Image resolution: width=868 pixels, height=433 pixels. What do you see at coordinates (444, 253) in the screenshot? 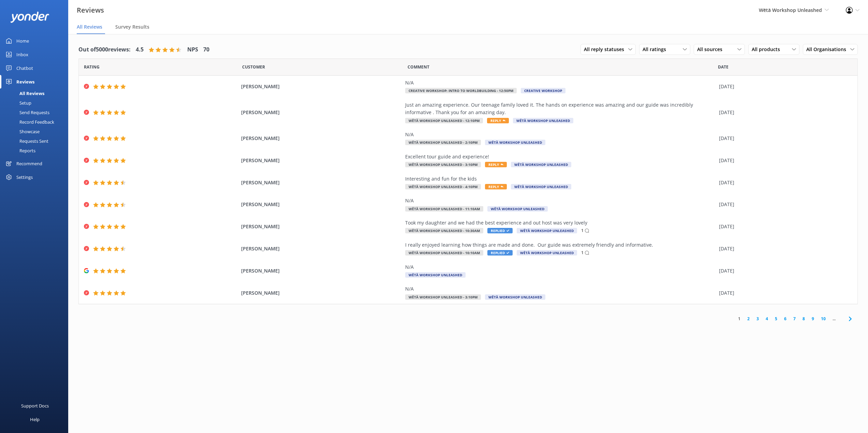
I see `span: Wētā Workshop Unleashed - 10:10am` at bounding box center [444, 253].